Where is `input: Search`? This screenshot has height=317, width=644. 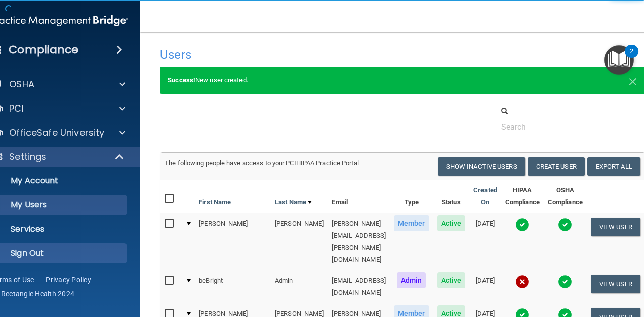 input: Search is located at coordinates (563, 126).